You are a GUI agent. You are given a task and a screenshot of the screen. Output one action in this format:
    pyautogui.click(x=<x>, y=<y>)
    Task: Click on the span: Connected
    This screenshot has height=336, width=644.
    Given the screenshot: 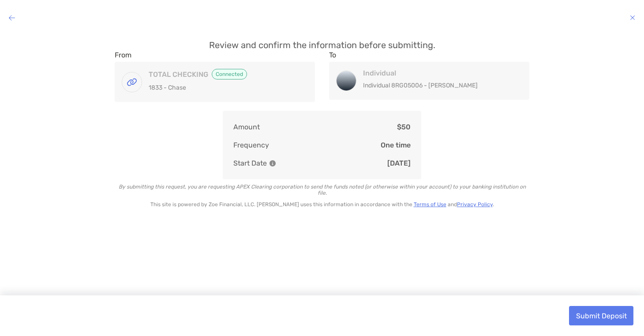 What is the action you would take?
    pyautogui.click(x=230, y=74)
    